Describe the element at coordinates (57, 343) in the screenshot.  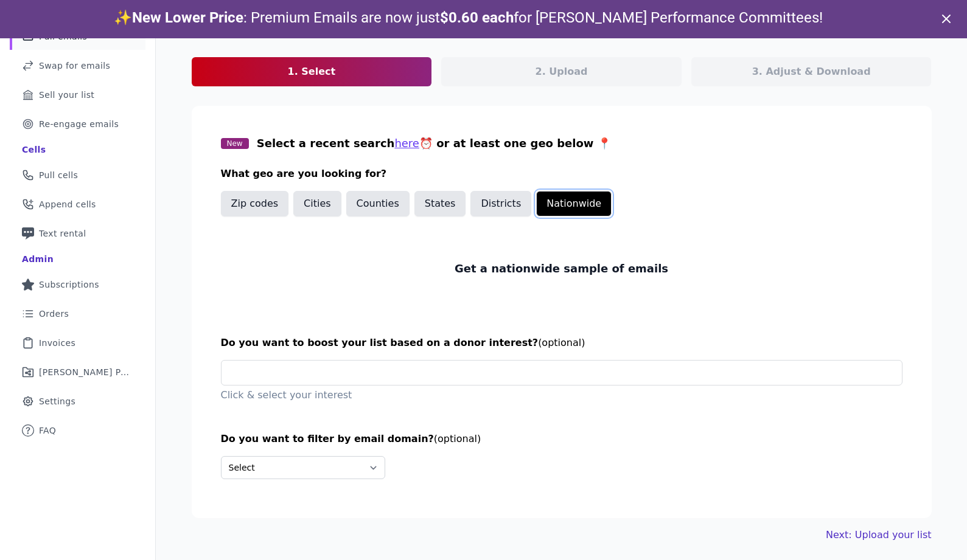
I see `span: Invoices` at that location.